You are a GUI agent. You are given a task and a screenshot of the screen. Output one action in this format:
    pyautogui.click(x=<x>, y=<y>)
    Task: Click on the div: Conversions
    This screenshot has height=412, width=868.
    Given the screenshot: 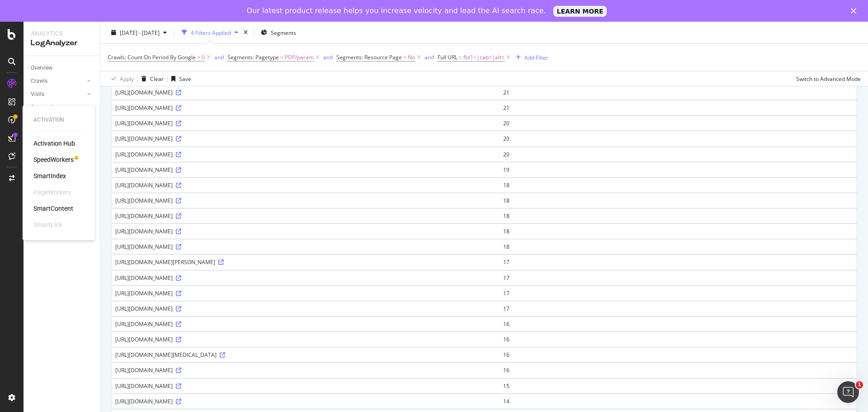 What is the action you would take?
    pyautogui.click(x=46, y=107)
    